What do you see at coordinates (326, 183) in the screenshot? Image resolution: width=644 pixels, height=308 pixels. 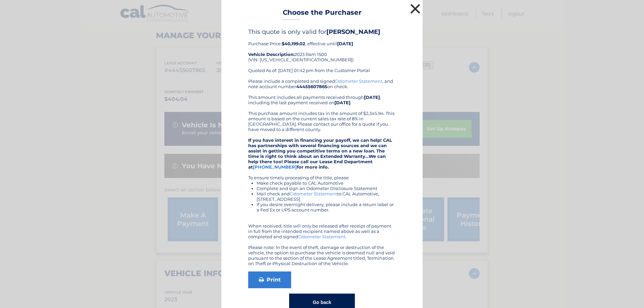 I see `li: Make check payable to CAL Automotive` at bounding box center [326, 183].